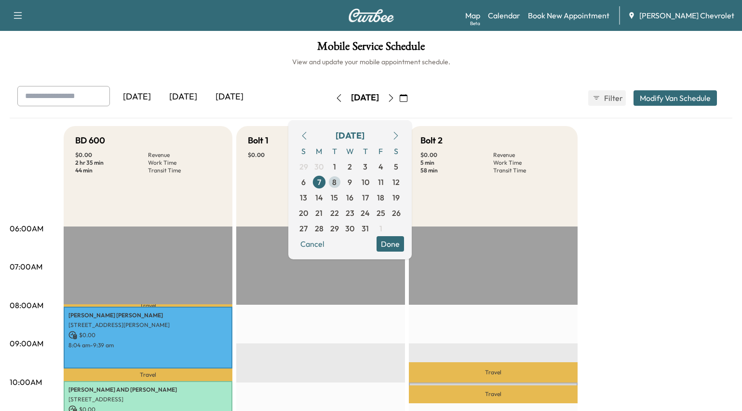  Describe the element at coordinates (319, 182) in the screenshot. I see `span: 7` at that location.